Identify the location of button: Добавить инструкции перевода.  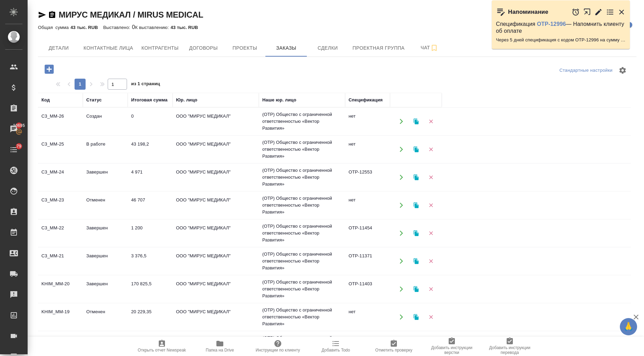
(510, 346).